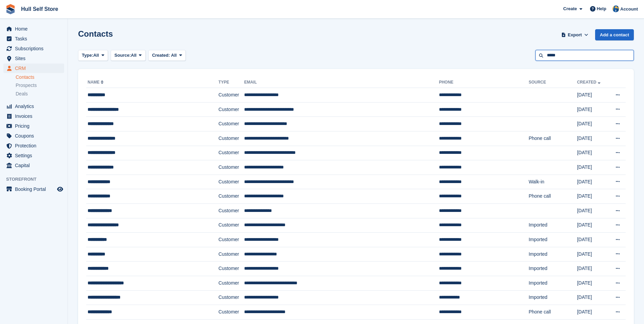 This screenshot has height=324, width=644. I want to click on span: CRM, so click(35, 68).